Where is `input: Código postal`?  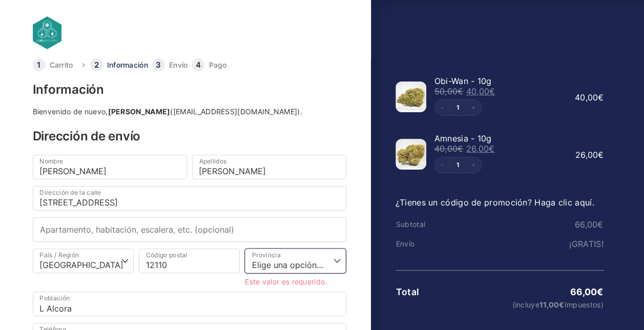 input: Código postal is located at coordinates (189, 261).